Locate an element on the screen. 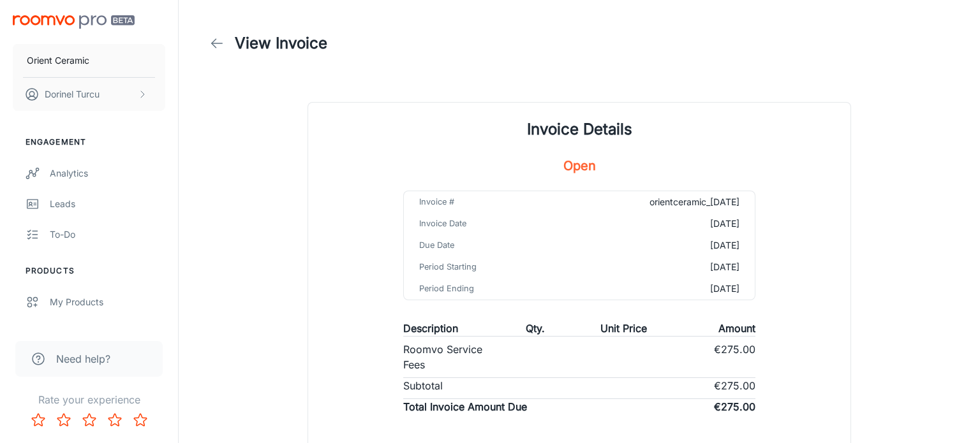 The image size is (980, 443). img: Roomvo PRO Beta is located at coordinates (73, 22).